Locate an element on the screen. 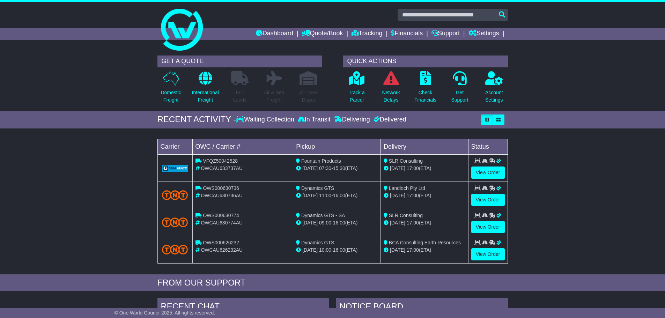 This screenshot has height=318, width=665. a: AccountSettings is located at coordinates (494, 89).